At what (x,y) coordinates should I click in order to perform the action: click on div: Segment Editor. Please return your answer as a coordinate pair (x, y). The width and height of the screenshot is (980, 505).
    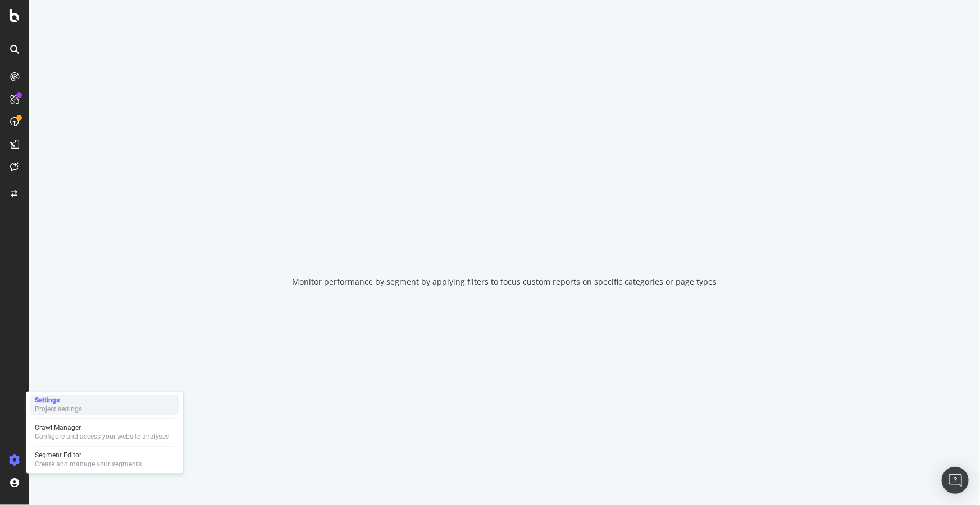
    Looking at the image, I should click on (88, 456).